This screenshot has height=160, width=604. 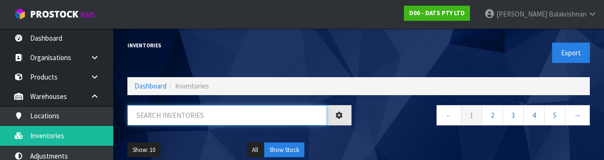 I want to click on button: All, so click(x=255, y=150).